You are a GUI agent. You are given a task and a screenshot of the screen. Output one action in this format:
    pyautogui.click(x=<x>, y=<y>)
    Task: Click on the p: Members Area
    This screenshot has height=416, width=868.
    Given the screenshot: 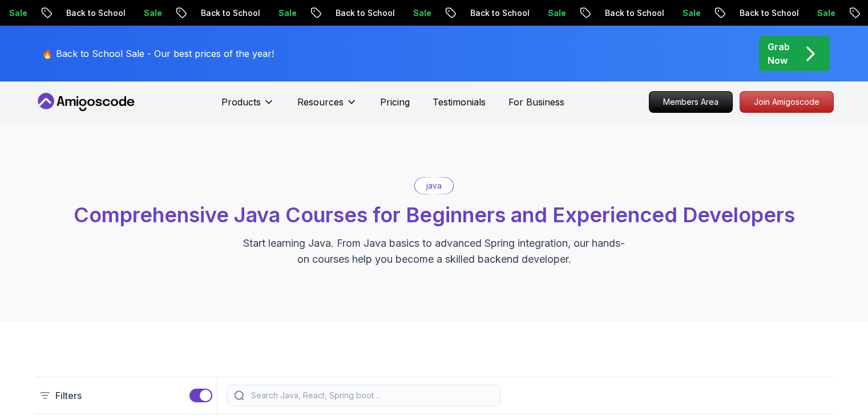 What is the action you would take?
    pyautogui.click(x=690, y=102)
    